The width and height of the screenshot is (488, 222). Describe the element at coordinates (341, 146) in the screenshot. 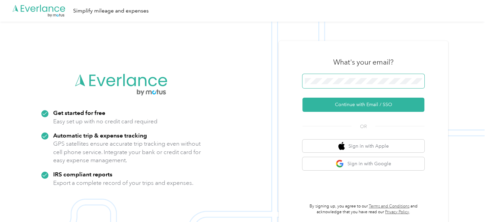

I see `img: apple logo` at that location.